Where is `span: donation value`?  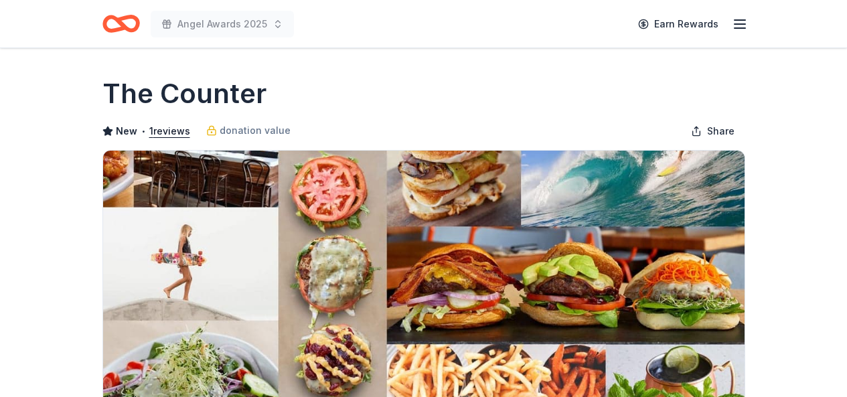 span: donation value is located at coordinates (255, 131).